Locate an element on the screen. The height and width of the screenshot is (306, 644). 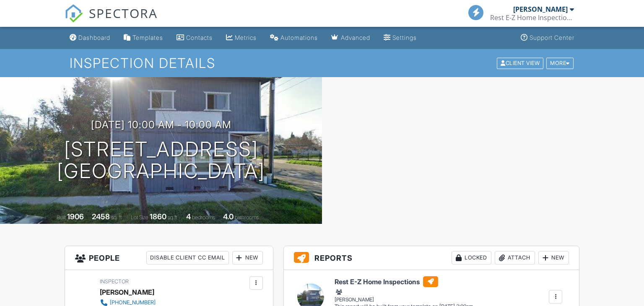
div: Attach is located at coordinates (514, 258).